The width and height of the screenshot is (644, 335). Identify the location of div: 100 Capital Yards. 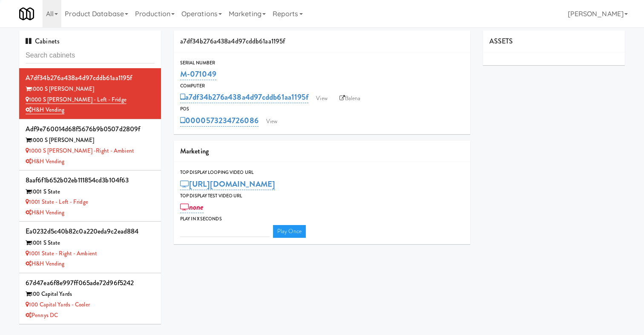
(90, 294).